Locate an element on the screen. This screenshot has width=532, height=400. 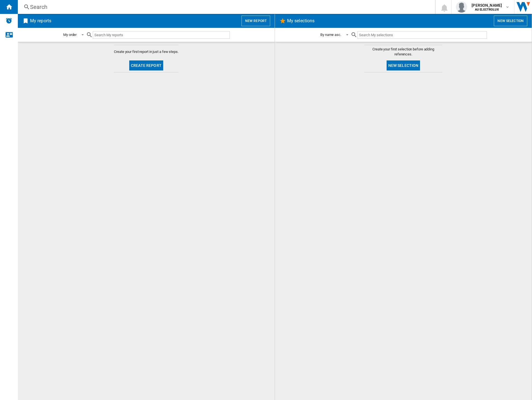
div: My order is located at coordinates (70, 34).